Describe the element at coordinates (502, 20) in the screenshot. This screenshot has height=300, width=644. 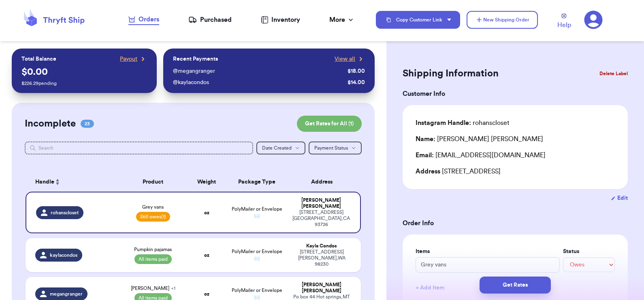
I see `button: New Shipping Order` at that location.